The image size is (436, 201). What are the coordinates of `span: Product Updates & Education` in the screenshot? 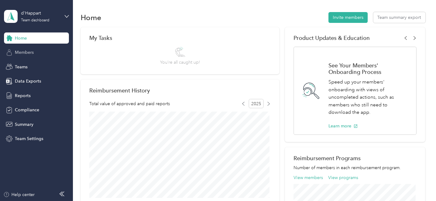 It's located at (332, 38).